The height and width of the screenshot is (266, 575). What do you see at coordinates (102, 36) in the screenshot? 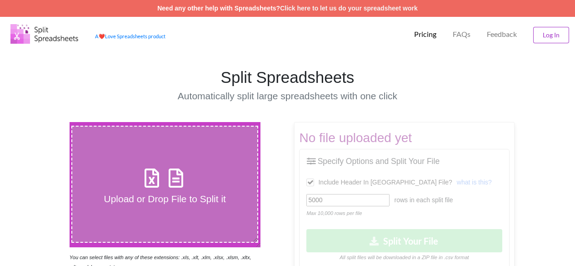
I see `span: heart` at bounding box center [102, 36].